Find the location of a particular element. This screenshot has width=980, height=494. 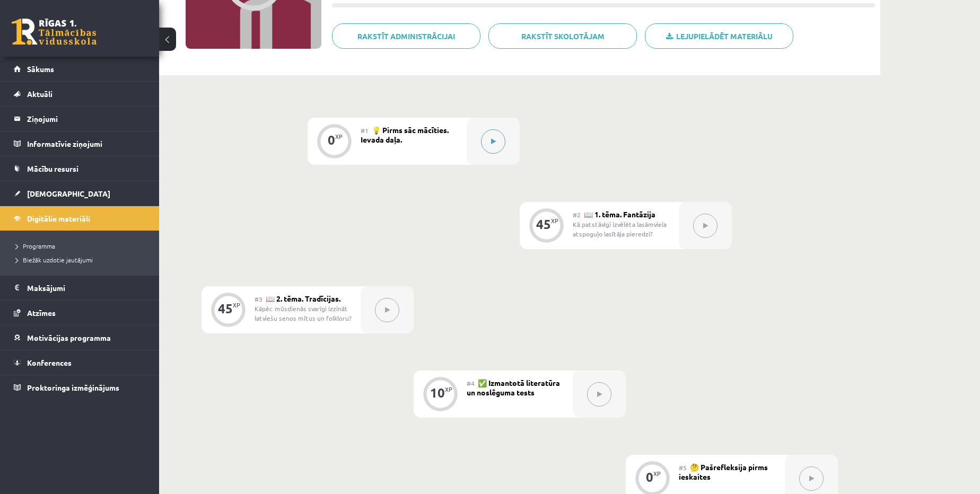

a: Sākums is located at coordinates (79, 69).